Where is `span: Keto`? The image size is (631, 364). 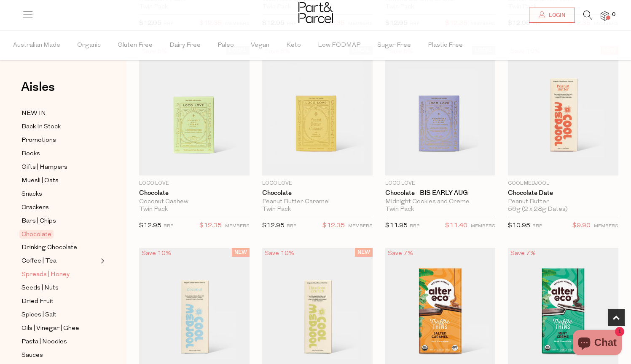 span: Keto is located at coordinates (294, 45).